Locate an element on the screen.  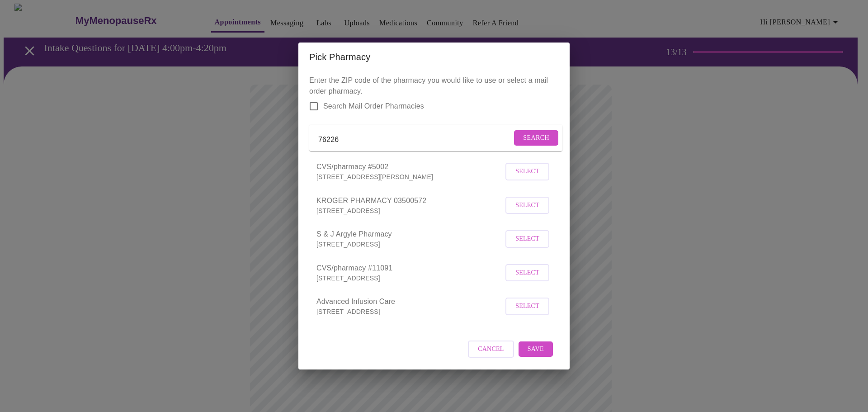
button: Save is located at coordinates (536, 349).